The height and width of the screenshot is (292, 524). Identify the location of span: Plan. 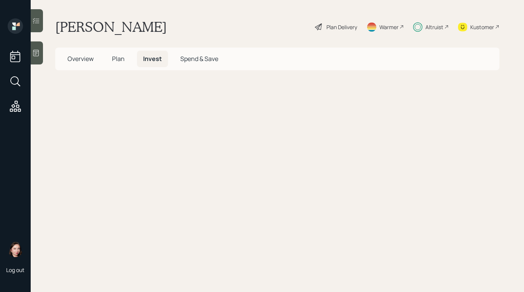
(118, 59).